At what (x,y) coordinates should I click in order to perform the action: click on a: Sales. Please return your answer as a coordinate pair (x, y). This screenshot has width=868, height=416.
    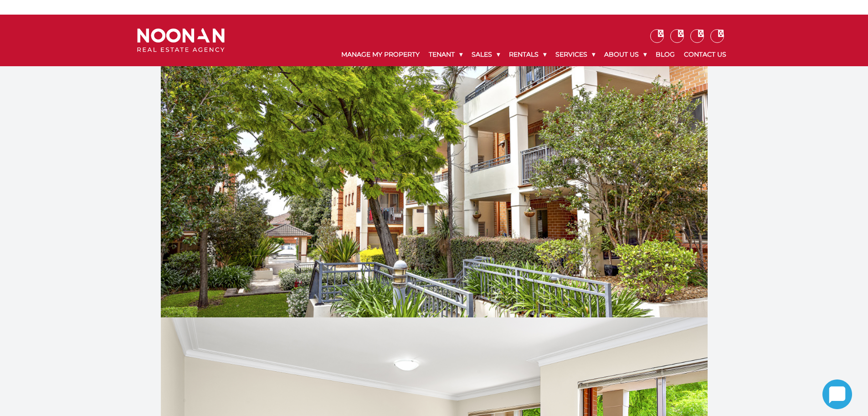
    Looking at the image, I should click on (486, 55).